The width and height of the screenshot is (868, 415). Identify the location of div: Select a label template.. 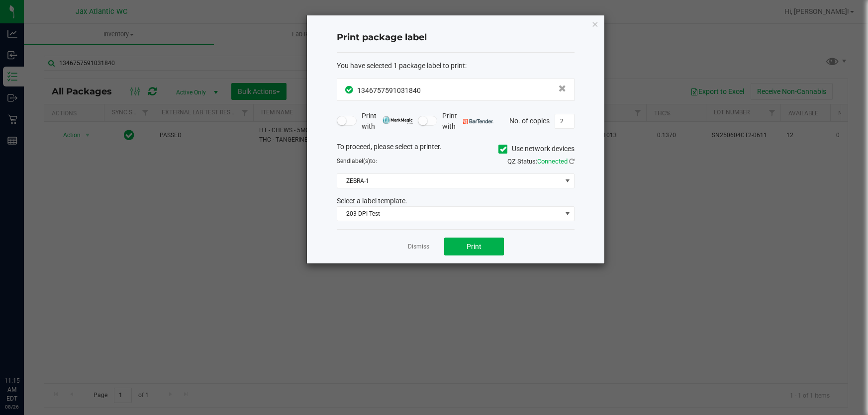
(455, 201).